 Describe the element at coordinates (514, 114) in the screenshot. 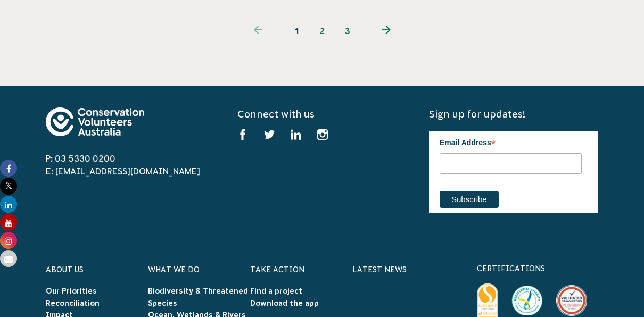

I see `h5: Sign up for updates!` at that location.